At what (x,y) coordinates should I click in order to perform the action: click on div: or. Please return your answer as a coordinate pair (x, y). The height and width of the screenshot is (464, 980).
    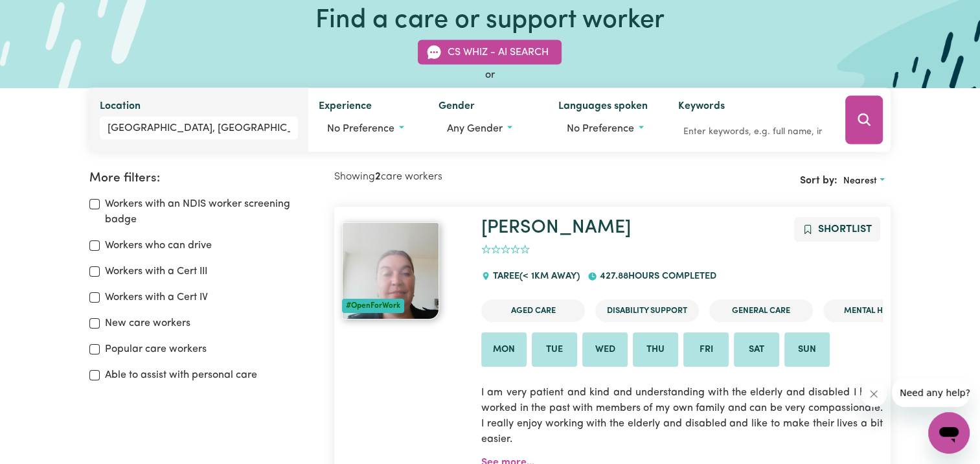
    Looking at the image, I should click on (490, 75).